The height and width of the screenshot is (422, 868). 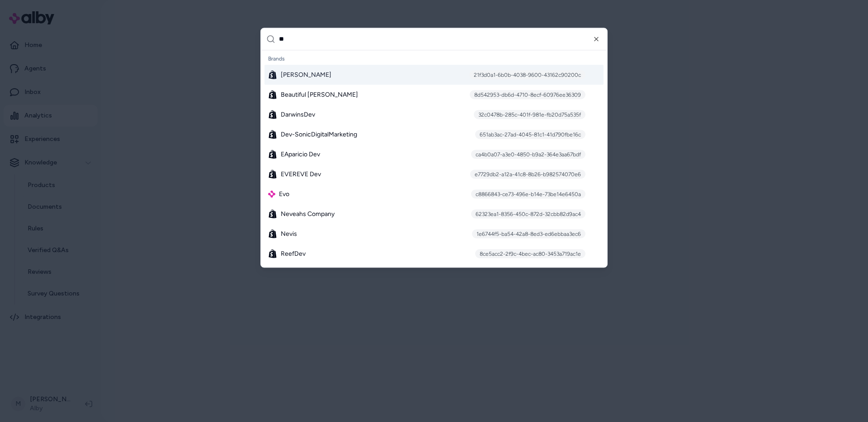 What do you see at coordinates (527, 75) in the screenshot?
I see `div: 21f3d0a1-6b0b-4038-9600-43162c90200c` at bounding box center [527, 75].